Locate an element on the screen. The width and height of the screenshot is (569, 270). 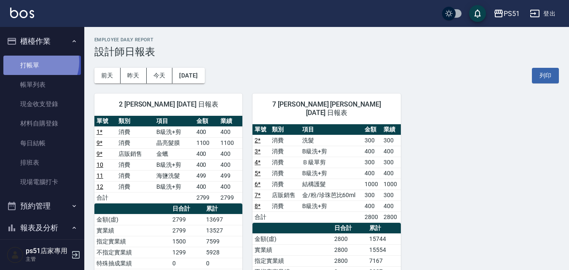
button: 昨天 is located at coordinates (134, 75).